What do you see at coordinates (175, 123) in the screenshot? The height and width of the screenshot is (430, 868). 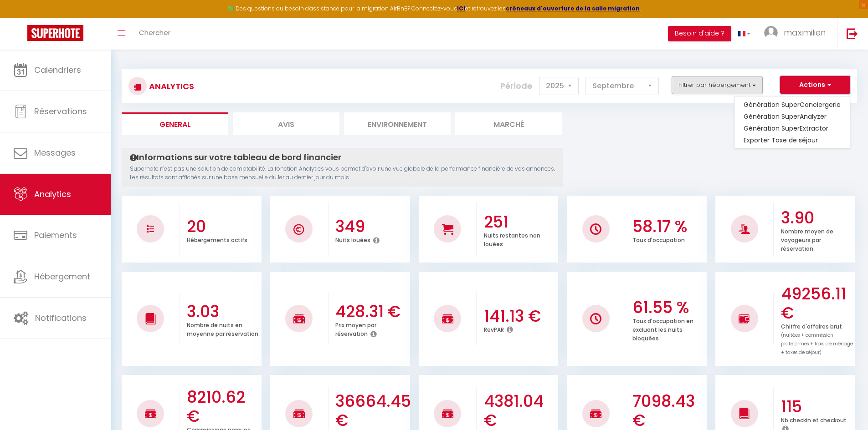 I see `li: General` at bounding box center [175, 123].